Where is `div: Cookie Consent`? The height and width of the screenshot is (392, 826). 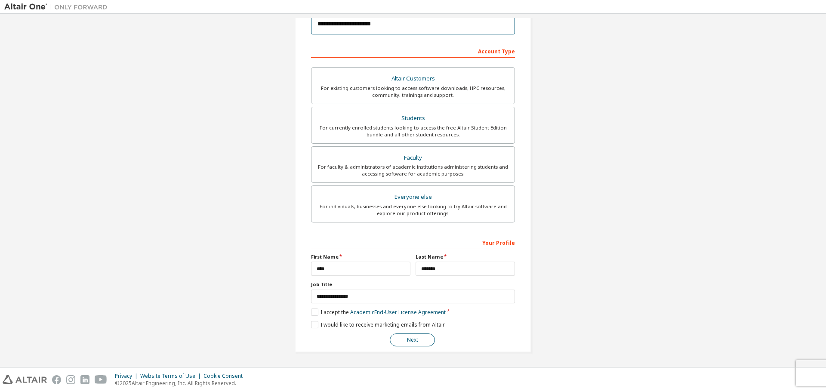 div: Cookie Consent is located at coordinates (226, 376).